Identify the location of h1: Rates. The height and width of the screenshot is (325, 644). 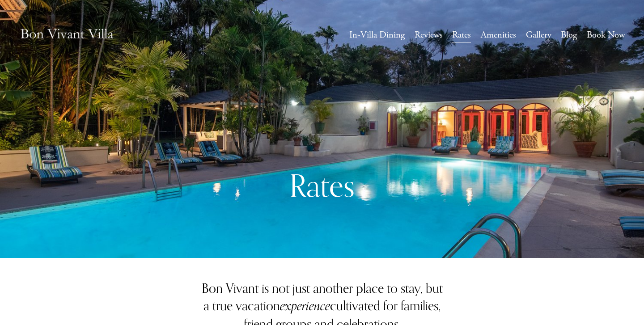
(322, 185).